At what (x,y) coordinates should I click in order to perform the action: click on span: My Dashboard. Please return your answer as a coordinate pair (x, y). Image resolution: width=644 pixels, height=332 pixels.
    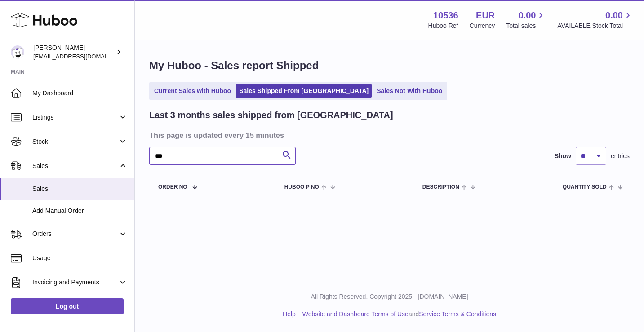
    Looking at the image, I should click on (80, 93).